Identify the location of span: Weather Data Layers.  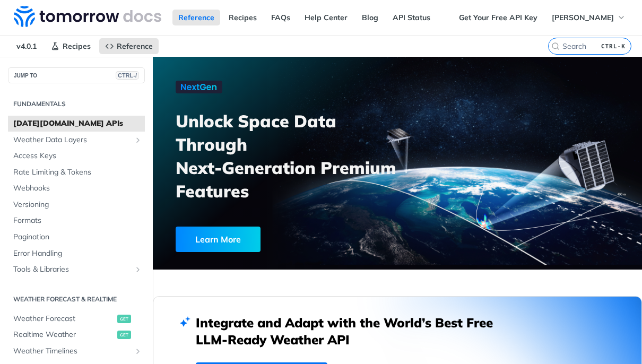
(72, 140).